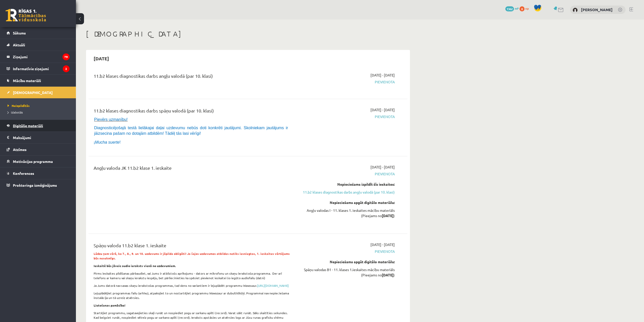 The width and height of the screenshot is (644, 322). Describe the element at coordinates (39, 112) in the screenshot. I see `a: Izlabotās` at that location.